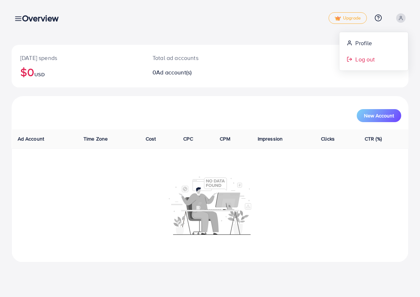 The height and width of the screenshot is (297, 420). What do you see at coordinates (95, 139) in the screenshot?
I see `span: Time Zone` at bounding box center [95, 139].